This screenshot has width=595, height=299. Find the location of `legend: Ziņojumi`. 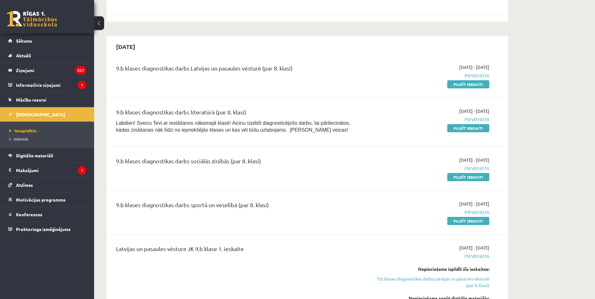

legend: Ziņojumi is located at coordinates (51, 70).